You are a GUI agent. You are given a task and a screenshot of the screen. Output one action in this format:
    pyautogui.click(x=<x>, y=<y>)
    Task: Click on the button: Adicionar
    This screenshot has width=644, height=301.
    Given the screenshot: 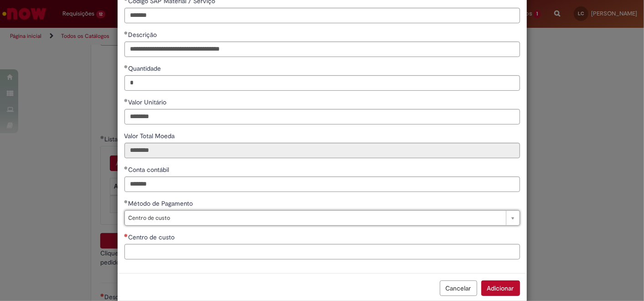 What is the action you would take?
    pyautogui.click(x=500, y=288)
    